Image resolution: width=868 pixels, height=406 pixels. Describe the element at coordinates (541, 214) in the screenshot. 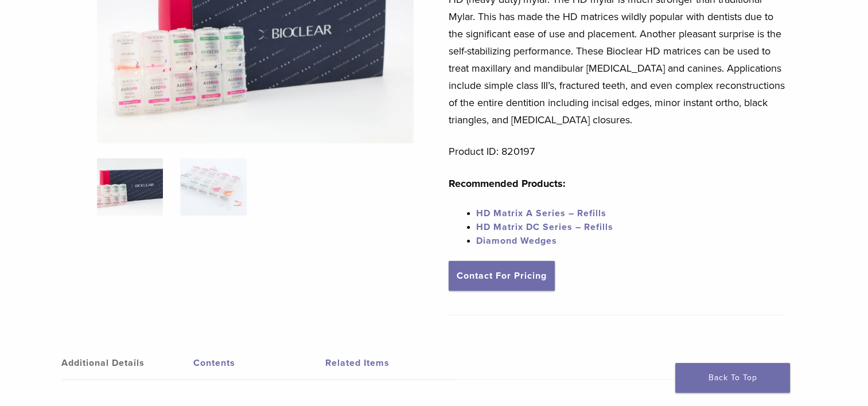

I see `a: HD Matrix A Series – Refills` at that location.